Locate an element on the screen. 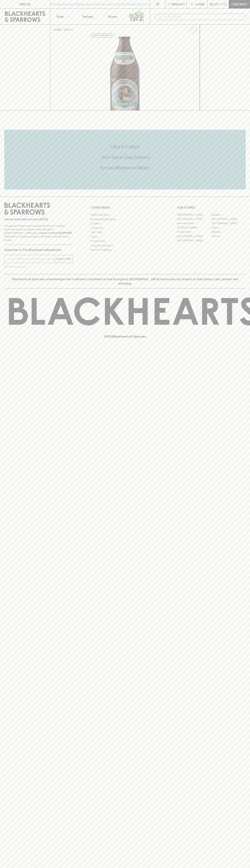 The image size is (250, 868). a: HOME is located at coordinates (57, 30).